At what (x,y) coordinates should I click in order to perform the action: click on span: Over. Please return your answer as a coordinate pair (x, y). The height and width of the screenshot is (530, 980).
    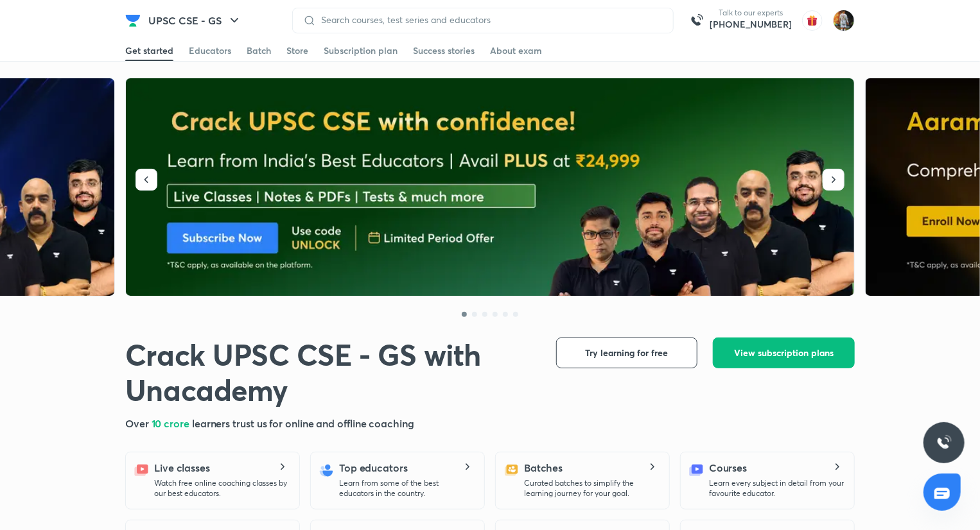
    Looking at the image, I should click on (138, 422).